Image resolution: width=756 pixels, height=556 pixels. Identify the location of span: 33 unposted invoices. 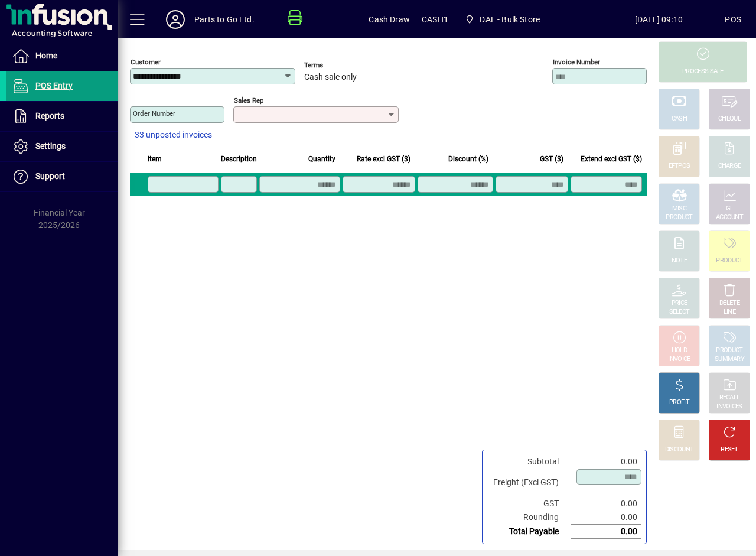
(173, 134).